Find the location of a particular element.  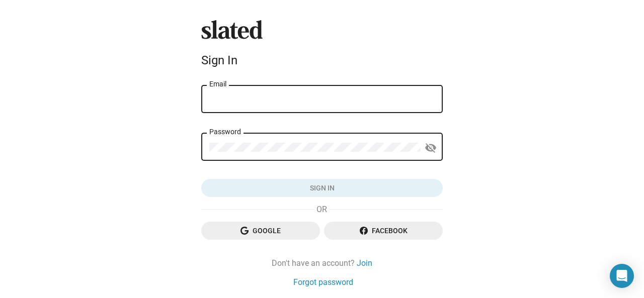

mat-icon: visibility_off is located at coordinates (430, 148).